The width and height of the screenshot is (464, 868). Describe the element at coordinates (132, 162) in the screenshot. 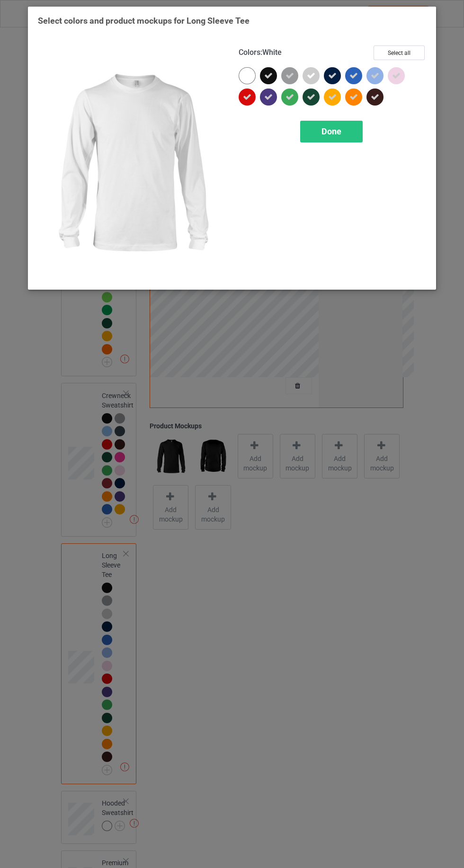

I see `img: regular.jpg` at that location.